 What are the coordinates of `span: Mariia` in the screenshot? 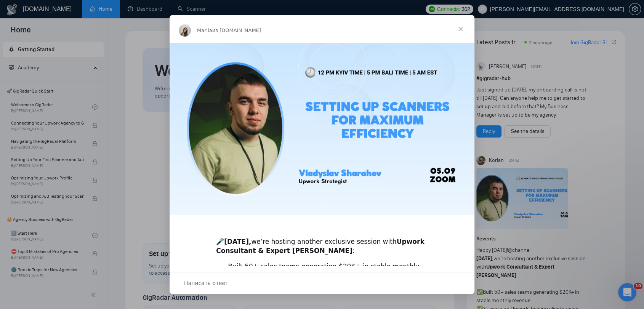 It's located at (204, 30).